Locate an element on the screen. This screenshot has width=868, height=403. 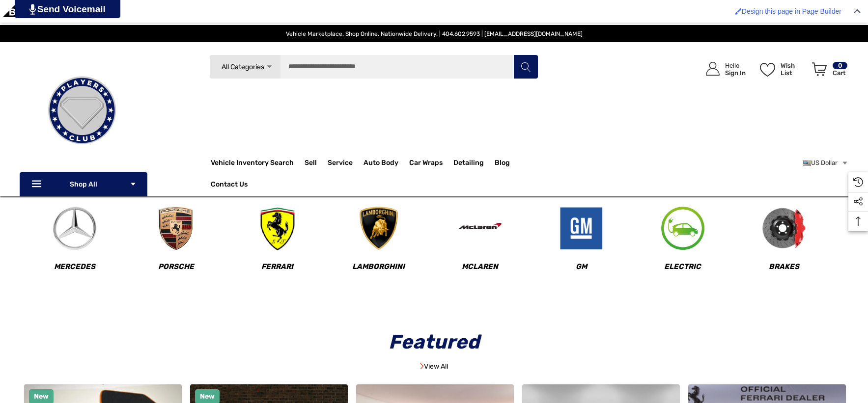
svg: Review Your Cart is located at coordinates (820, 69).